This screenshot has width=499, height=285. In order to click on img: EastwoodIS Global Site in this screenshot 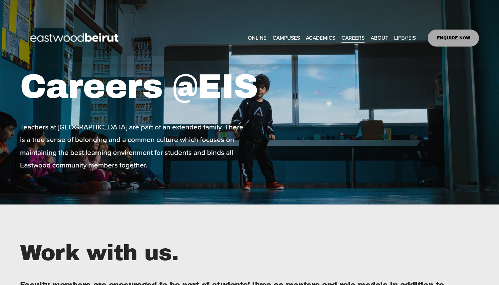, I will do `click(75, 38)`.